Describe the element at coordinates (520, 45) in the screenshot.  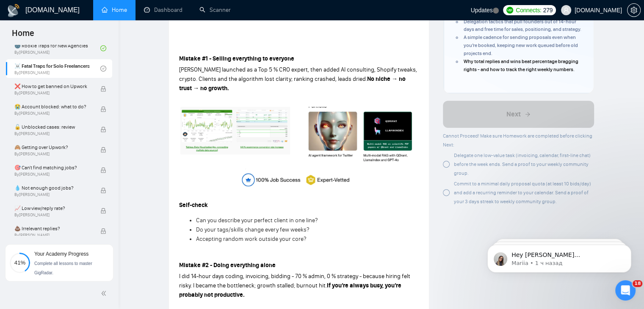
I see `span: A simple cadence for sending proposals even when you’re booked, keeping new work queued before ol...` at that location.